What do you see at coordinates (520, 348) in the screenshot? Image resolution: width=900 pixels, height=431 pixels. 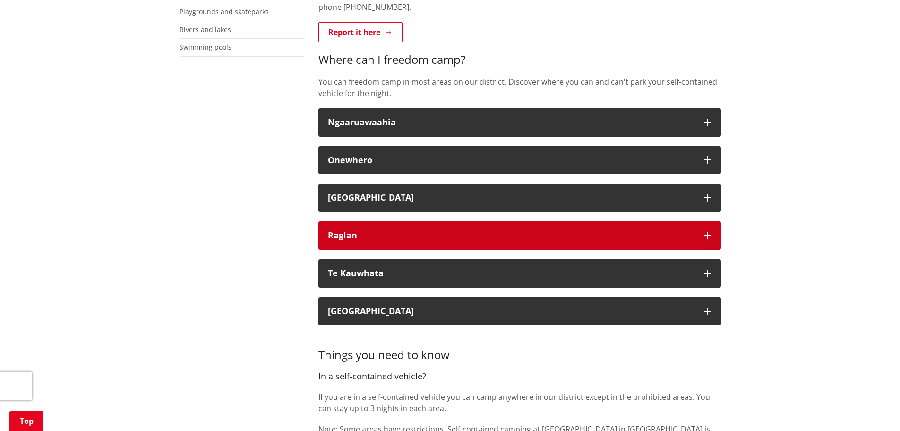 I see `h3: Things you need to know` at bounding box center [520, 348].